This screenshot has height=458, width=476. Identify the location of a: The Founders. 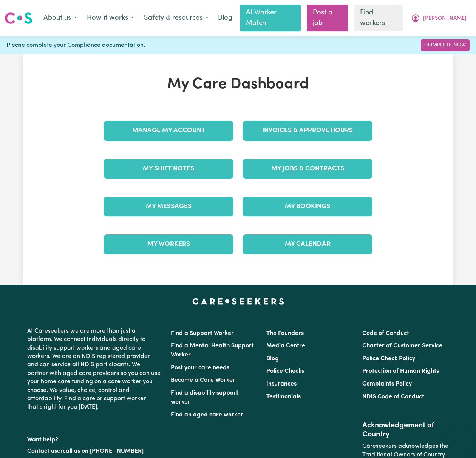
(284, 334).